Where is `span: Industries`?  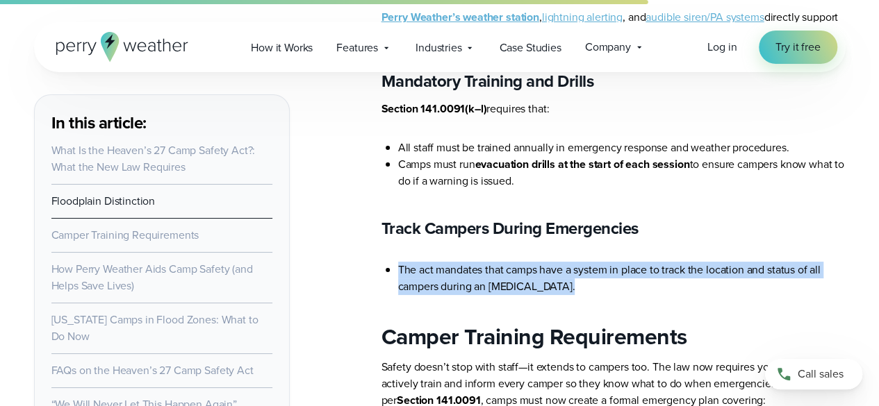
span: Industries is located at coordinates (438, 48).